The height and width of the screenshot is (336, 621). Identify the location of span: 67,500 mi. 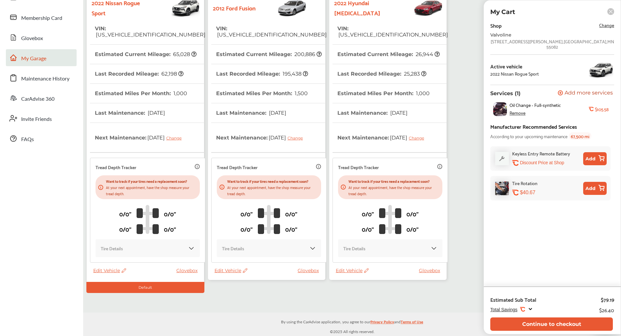
(580, 136).